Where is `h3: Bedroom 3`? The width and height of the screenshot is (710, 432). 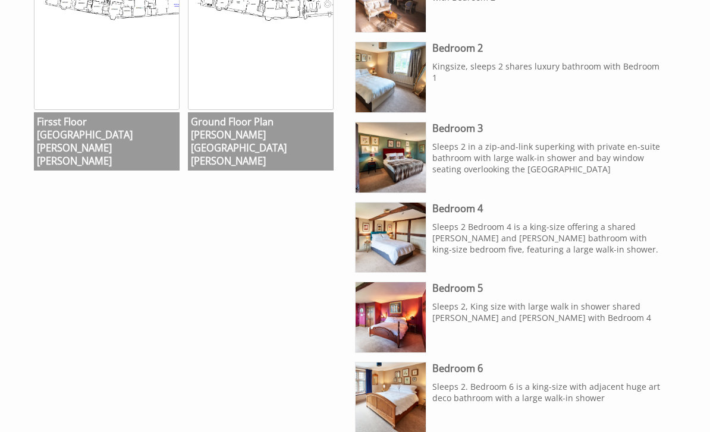 h3: Bedroom 3 is located at coordinates (548, 128).